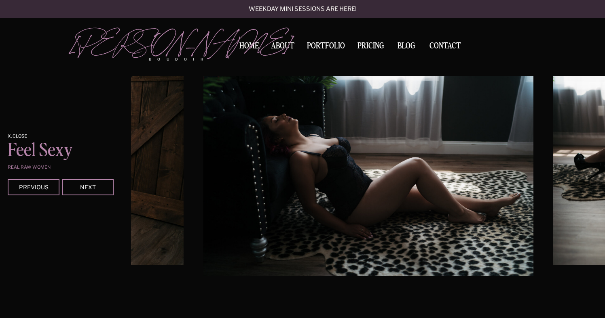 The width and height of the screenshot is (605, 318). Describe the element at coordinates (26, 137) in the screenshot. I see `a: x. Close` at that location.